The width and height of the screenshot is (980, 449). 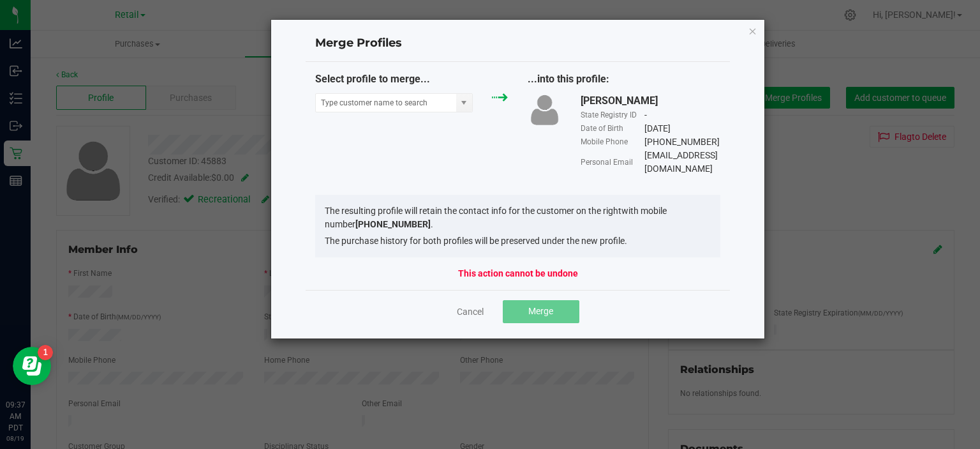 What do you see at coordinates (7, 7) in the screenshot?
I see `span: 1` at bounding box center [7, 7].